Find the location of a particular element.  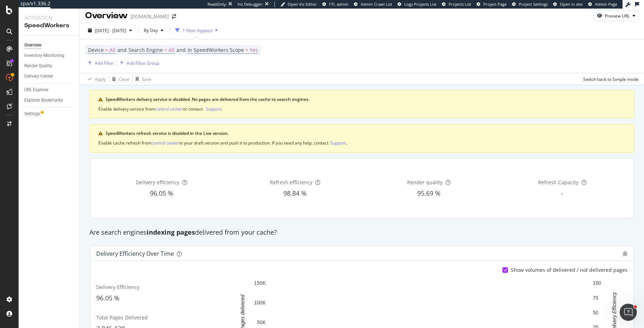

text: 100K is located at coordinates (260, 303).